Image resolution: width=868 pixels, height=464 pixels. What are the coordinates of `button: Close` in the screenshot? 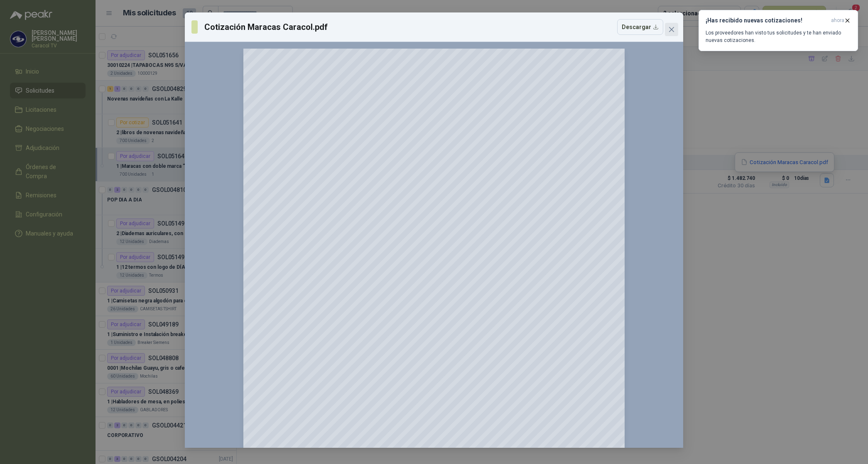 It's located at (672, 30).